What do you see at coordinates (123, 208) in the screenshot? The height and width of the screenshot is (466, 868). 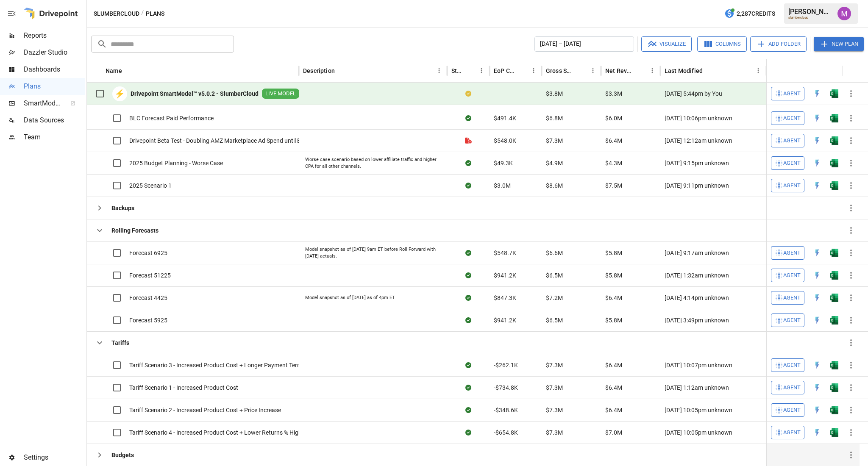 I see `b: Backups` at bounding box center [123, 208].